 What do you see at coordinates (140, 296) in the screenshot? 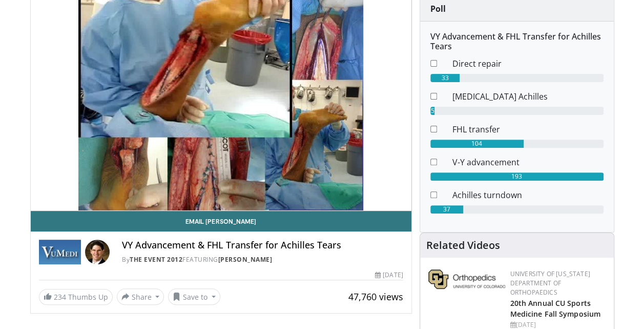
I see `button: Share` at bounding box center [140, 296].